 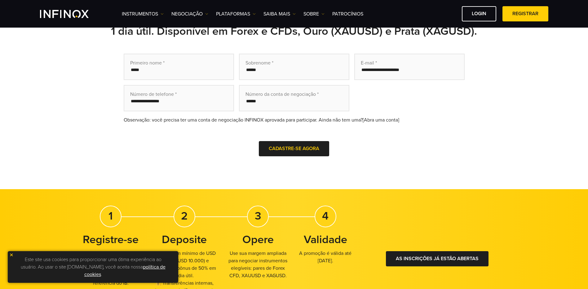 What do you see at coordinates (294, 149) in the screenshot?
I see `span: Cadastre-se agora` at bounding box center [294, 149].